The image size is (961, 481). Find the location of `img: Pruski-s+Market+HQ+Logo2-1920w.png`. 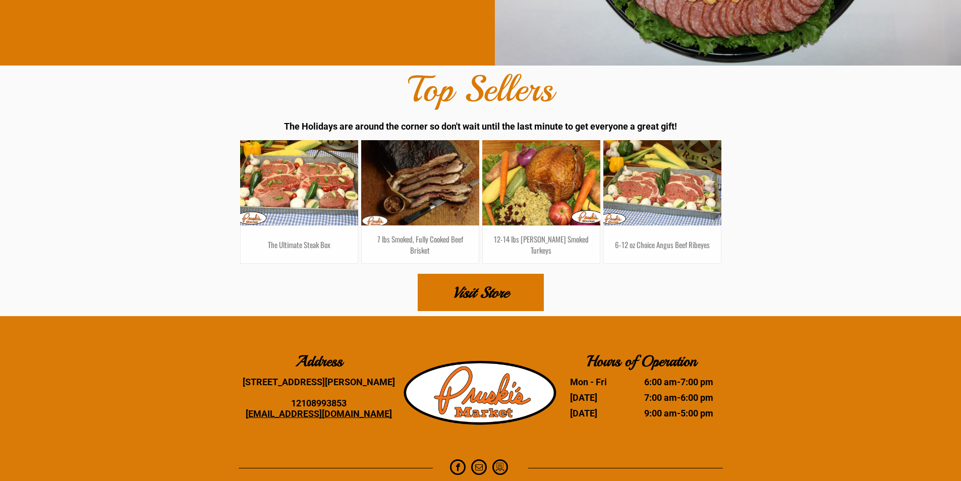

img: Pruski-s+Market+HQ+Logo2-1920w.png is located at coordinates (481, 393).